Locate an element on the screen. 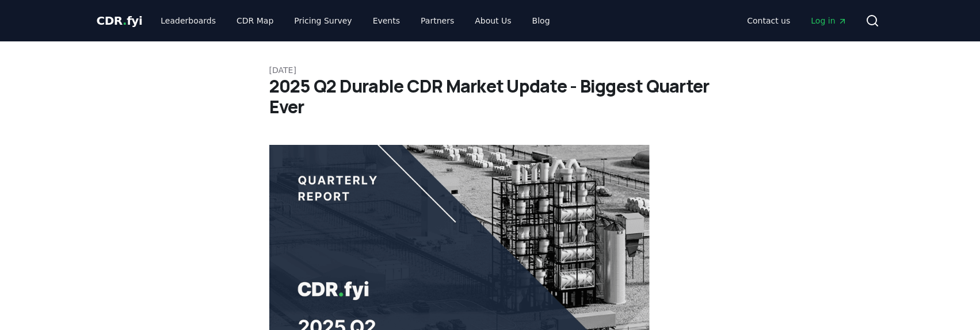 The height and width of the screenshot is (330, 980). a: CDR Map is located at coordinates (255, 21).